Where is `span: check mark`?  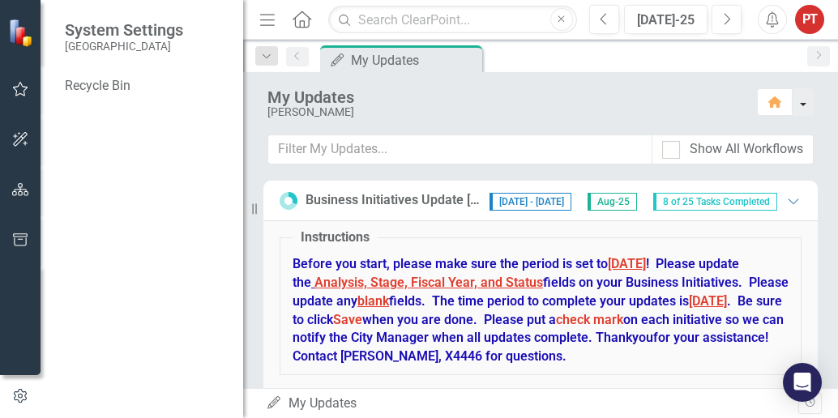 span: check mark is located at coordinates (589, 319).